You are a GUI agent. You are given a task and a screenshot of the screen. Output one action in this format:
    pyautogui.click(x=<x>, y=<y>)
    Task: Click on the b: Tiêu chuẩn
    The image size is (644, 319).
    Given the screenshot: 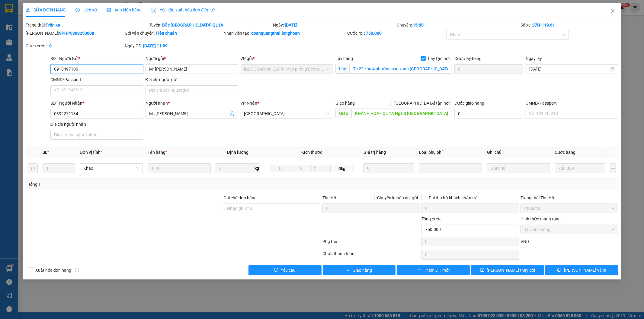 What is the action you would take?
    pyautogui.click(x=166, y=33)
    